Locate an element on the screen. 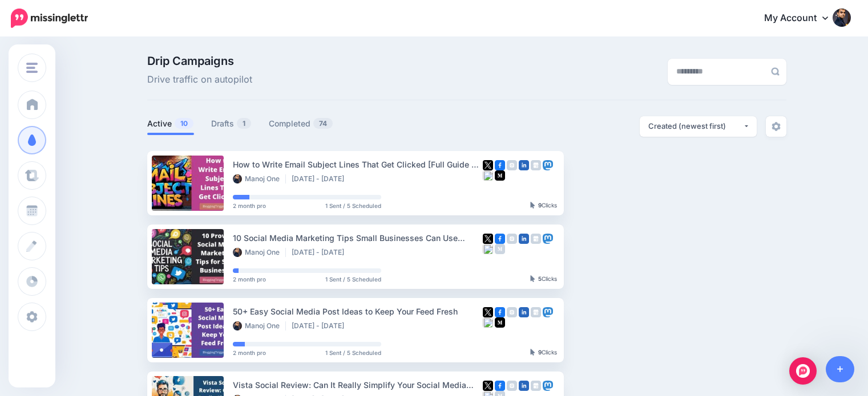 Image resolution: width=868 pixels, height=396 pixels. img: medium-grey-square.png is located at coordinates (500, 249).